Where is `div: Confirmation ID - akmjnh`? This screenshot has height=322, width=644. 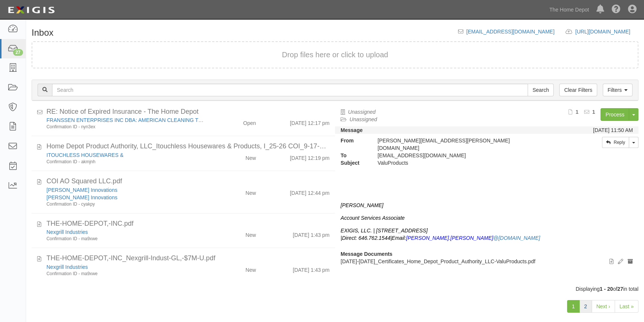
div: Confirmation ID - akmjnh is located at coordinates (126, 162).